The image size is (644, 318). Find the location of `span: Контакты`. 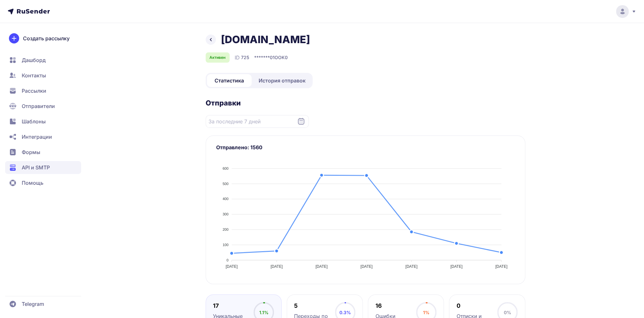

span: Контакты is located at coordinates (34, 75).